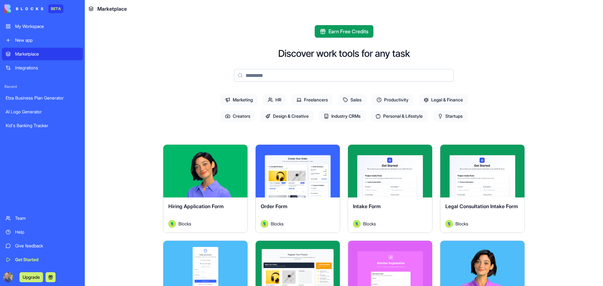 The width and height of the screenshot is (603, 286). What do you see at coordinates (42, 54) in the screenshot?
I see `a: Marketplace` at bounding box center [42, 54].